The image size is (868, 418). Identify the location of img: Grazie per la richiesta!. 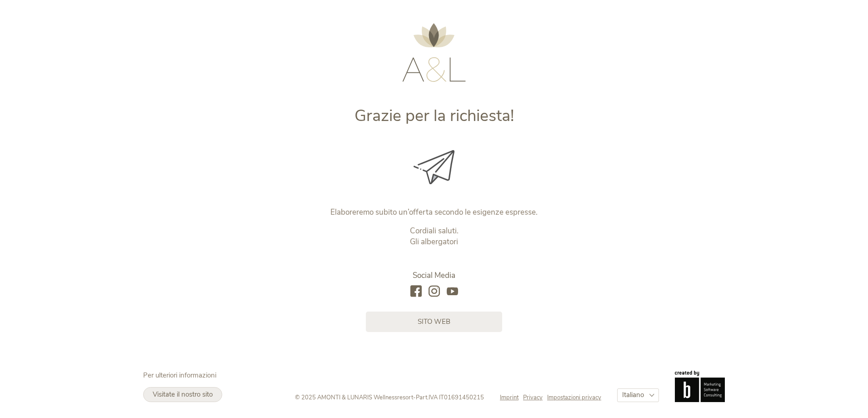
(434, 167).